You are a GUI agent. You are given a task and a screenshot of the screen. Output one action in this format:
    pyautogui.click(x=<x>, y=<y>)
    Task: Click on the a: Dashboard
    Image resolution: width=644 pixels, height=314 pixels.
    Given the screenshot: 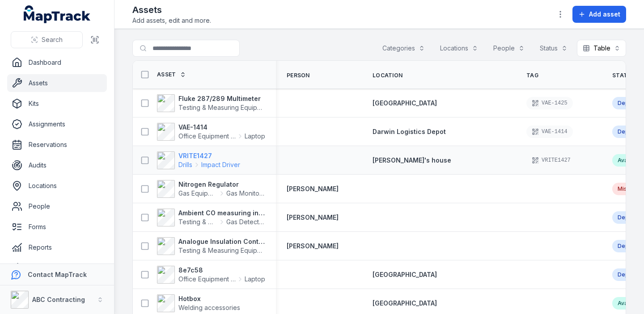 What is the action you would take?
    pyautogui.click(x=57, y=62)
    